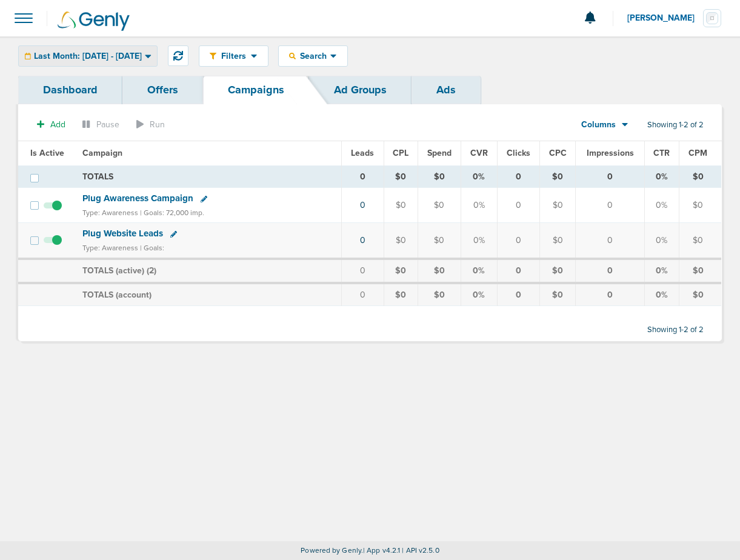 This screenshot has height=560, width=740. What do you see at coordinates (420, 550) in the screenshot?
I see `span: | API v2.5.0` at bounding box center [420, 550].